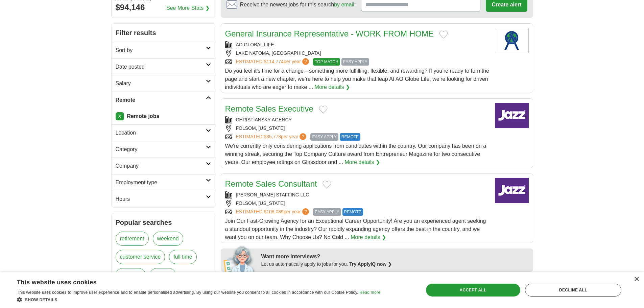 The image size is (644, 308). What do you see at coordinates (120, 116) in the screenshot?
I see `a: X` at bounding box center [120, 116].